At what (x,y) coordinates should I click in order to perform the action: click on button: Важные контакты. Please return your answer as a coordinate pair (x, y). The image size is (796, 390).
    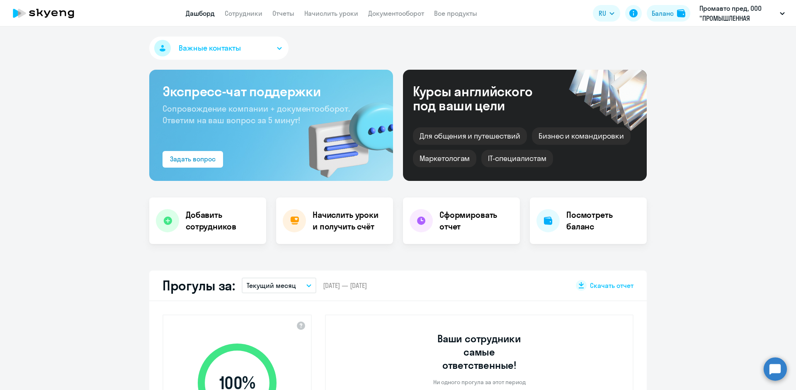
    Looking at the image, I should click on (219, 48).